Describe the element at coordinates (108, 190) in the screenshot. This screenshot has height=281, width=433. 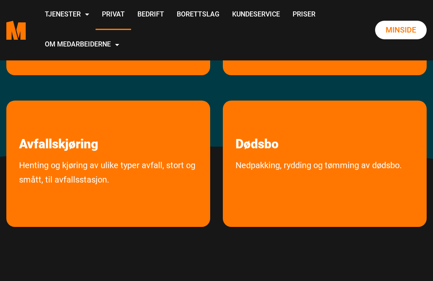
I see `a: Henting og kjøring av ulike typer avfall, stort og smått, til avfallsstasjon.` at that location.